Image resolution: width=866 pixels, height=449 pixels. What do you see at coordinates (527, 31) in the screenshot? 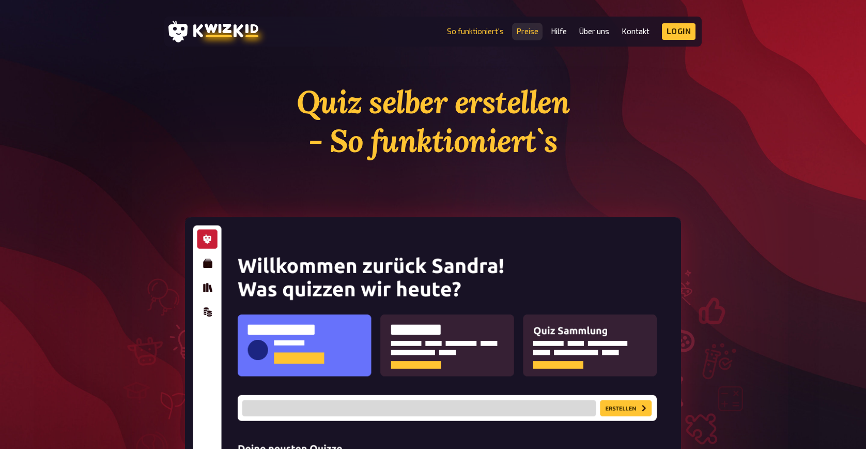
I see `a: Preise` at bounding box center [527, 31].